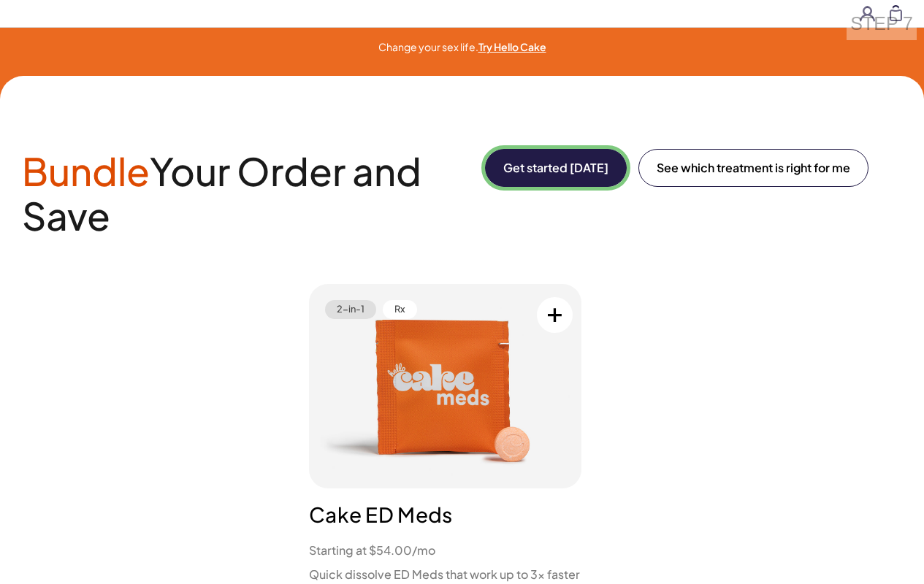 This screenshot has width=924, height=584. What do you see at coordinates (882, 23) in the screenshot?
I see `div: STEP 7` at bounding box center [882, 23].